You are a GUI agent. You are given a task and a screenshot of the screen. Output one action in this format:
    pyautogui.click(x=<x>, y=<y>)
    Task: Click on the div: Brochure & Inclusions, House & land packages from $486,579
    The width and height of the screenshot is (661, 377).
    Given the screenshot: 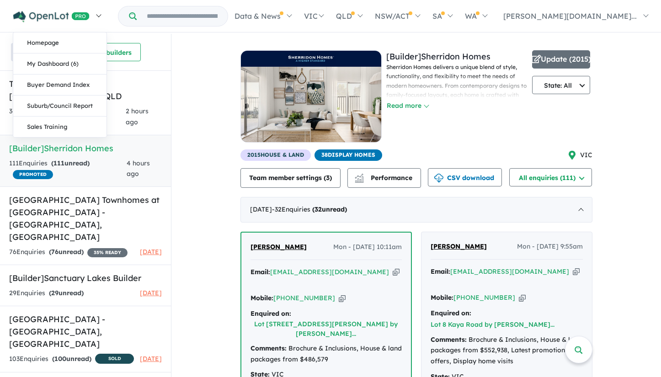 What is the action you would take?
    pyautogui.click(x=326, y=354)
    